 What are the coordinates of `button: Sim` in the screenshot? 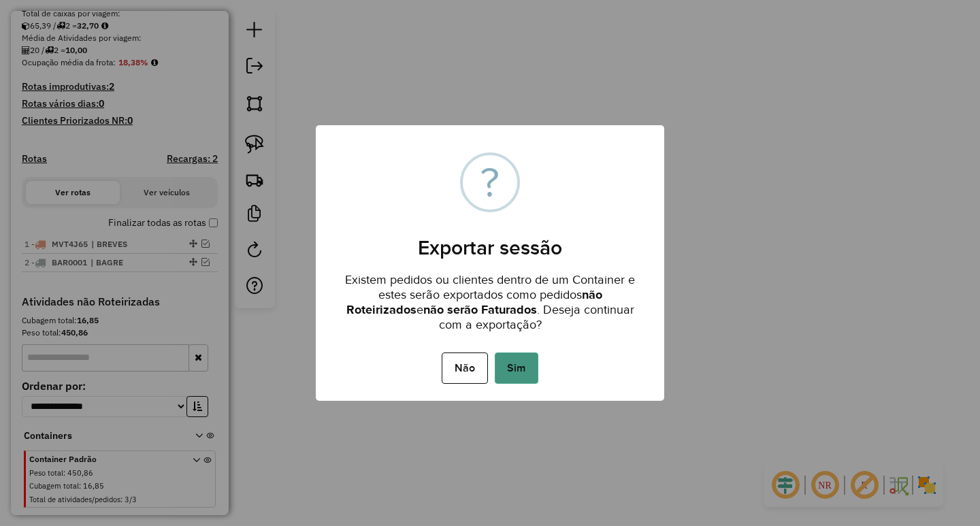 It's located at (517, 368).